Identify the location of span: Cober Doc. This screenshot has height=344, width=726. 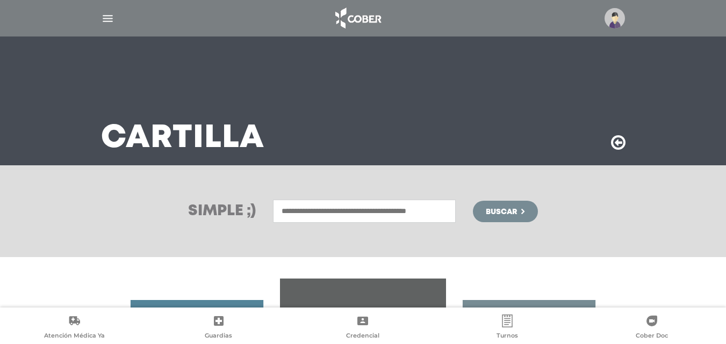
(652, 337).